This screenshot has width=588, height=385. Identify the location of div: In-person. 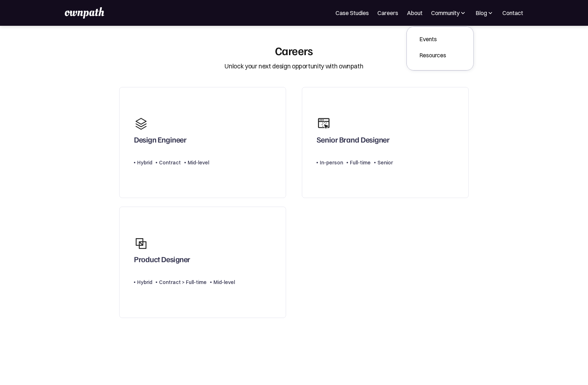
(331, 162).